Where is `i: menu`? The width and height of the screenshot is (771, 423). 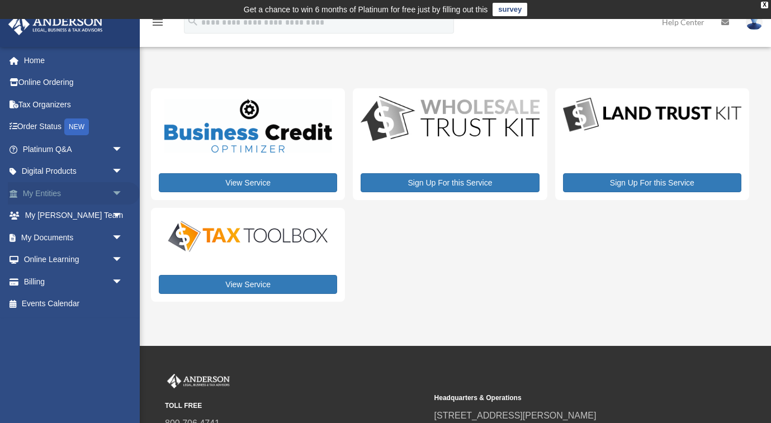
i: menu is located at coordinates (158, 22).